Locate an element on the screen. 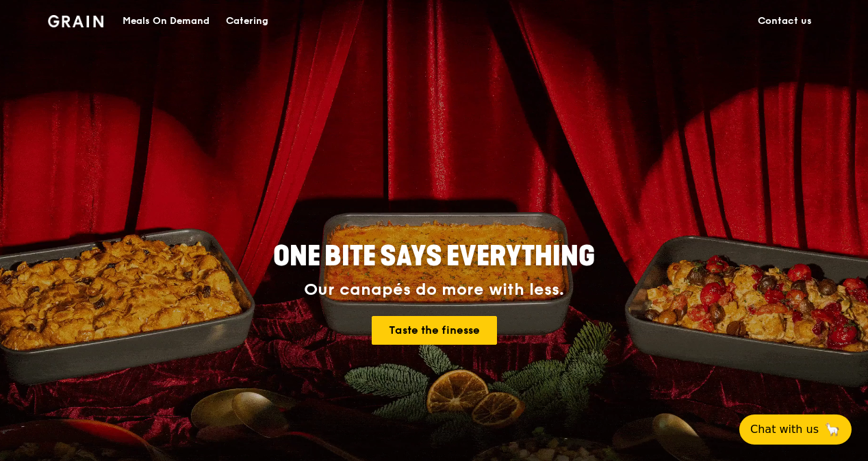  a: Taste the finesse is located at coordinates (434, 331).